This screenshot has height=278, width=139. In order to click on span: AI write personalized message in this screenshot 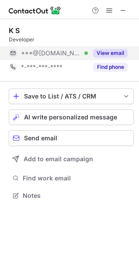, I will do `click(70, 117)`.